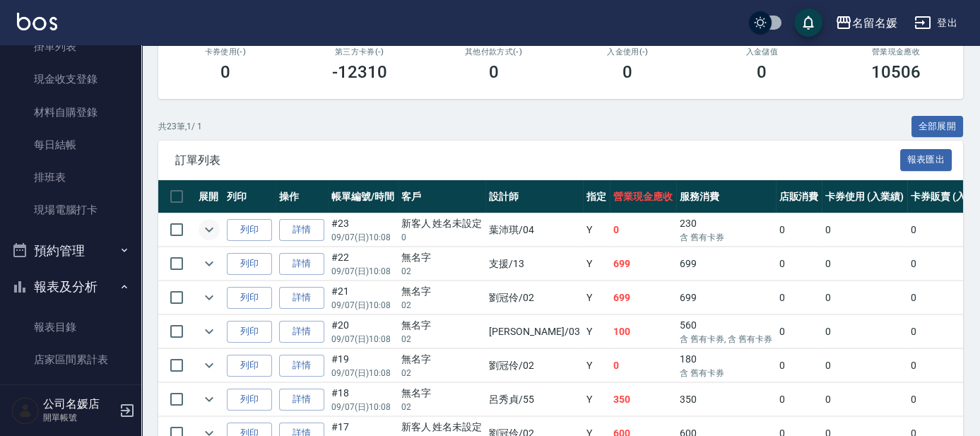  What do you see at coordinates (362, 365) in the screenshot?
I see `td: #19` at bounding box center [362, 365].